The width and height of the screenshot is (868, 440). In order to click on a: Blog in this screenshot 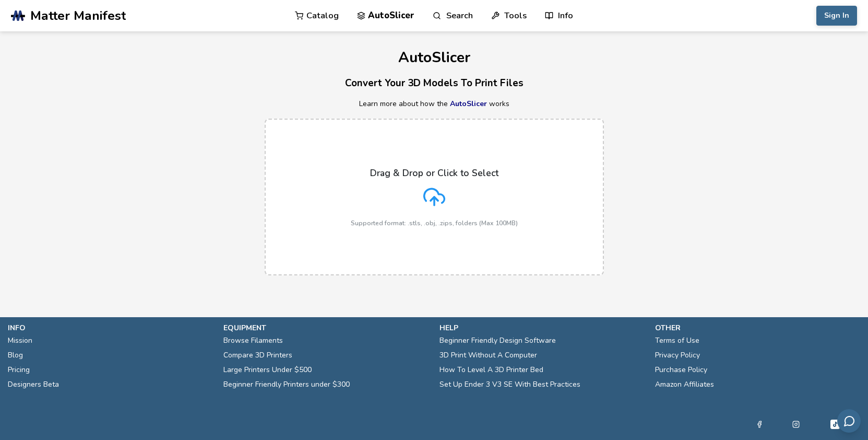, I will do `click(15, 355)`.